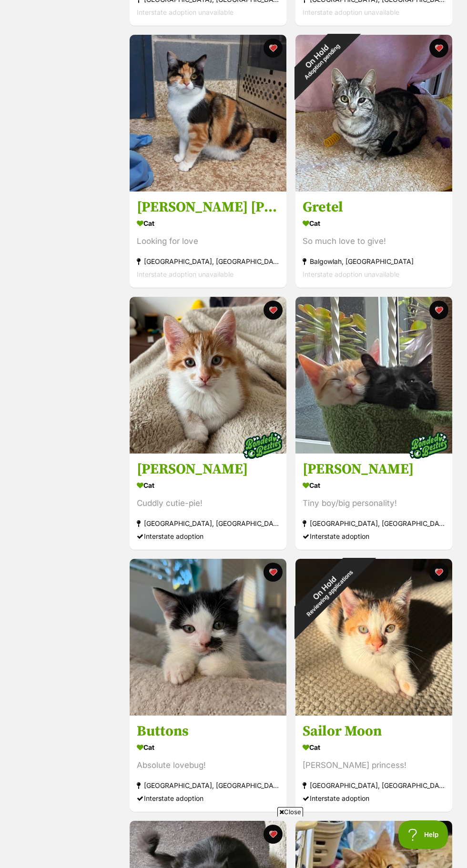  What do you see at coordinates (208, 113) in the screenshot?
I see `img: Lou Lou` at bounding box center [208, 113].